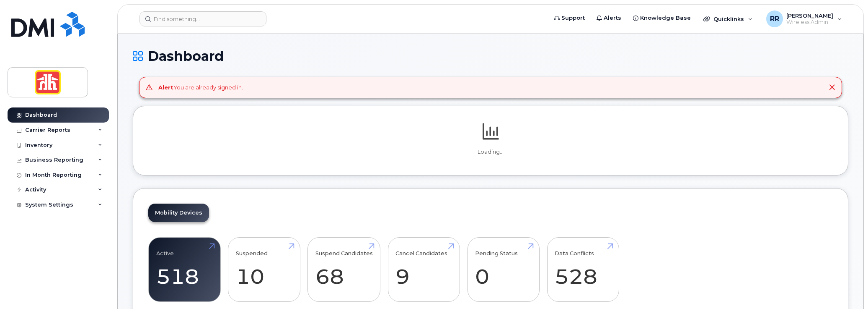  What do you see at coordinates (503, 269) in the screenshot?
I see `a: Pending Status 0` at bounding box center [503, 269].